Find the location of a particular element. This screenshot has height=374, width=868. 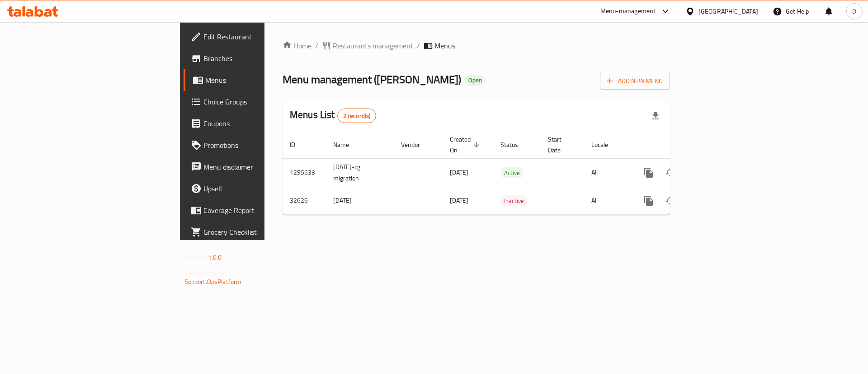

div: Export file is located at coordinates (656, 116).